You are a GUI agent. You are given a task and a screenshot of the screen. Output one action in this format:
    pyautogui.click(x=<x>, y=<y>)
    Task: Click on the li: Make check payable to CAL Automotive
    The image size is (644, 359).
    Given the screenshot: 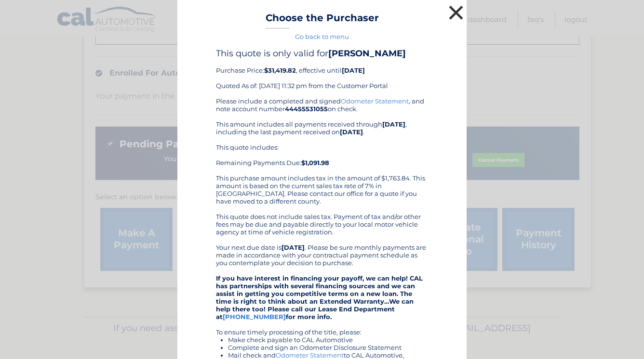 What is the action you would take?
    pyautogui.click(x=328, y=340)
    